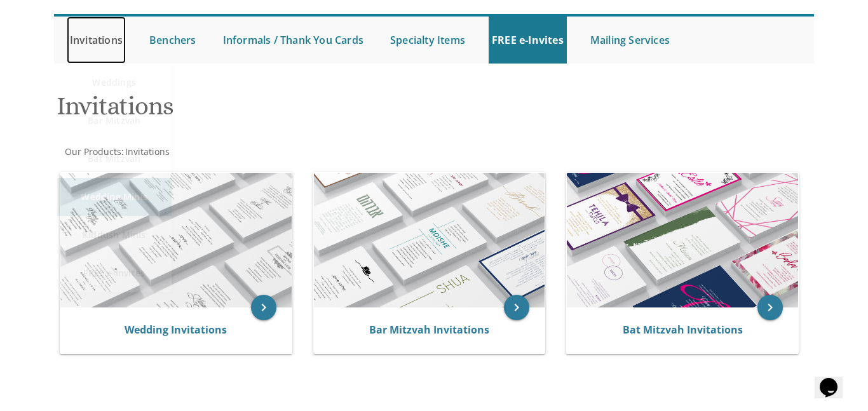 Image resolution: width=868 pixels, height=411 pixels. What do you see at coordinates (305, 111) in the screenshot?
I see `h1: Invitations` at bounding box center [305, 111].